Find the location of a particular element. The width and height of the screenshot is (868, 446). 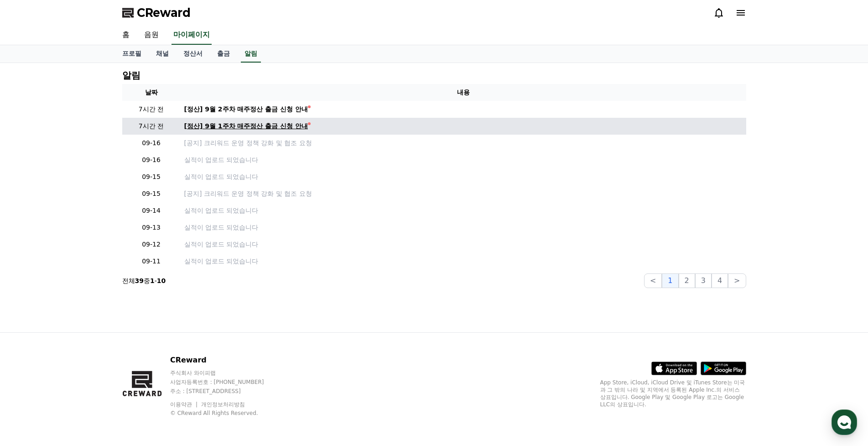

p: © CReward All Rights Reserved. is located at coordinates (226, 413).